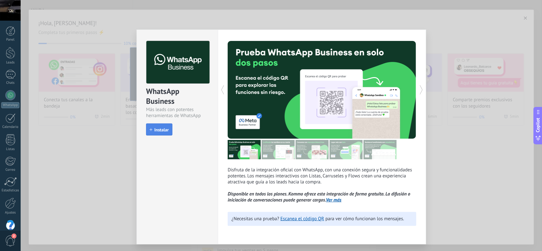 This screenshot has height=251, width=542. I want to click on div: Correo, so click(10, 170).